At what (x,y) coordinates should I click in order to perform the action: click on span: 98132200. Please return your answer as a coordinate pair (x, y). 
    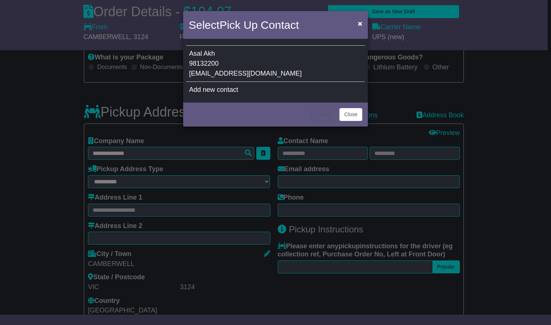
    Looking at the image, I should click on (204, 63).